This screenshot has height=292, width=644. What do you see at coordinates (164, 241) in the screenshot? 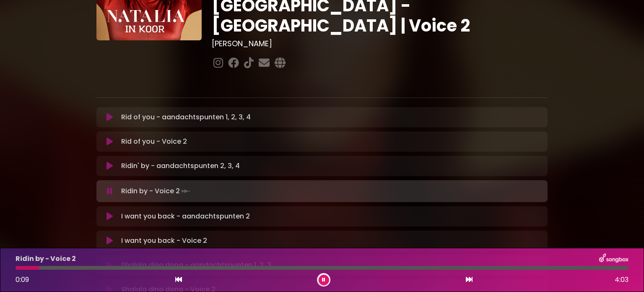
I see `p: I want you back - Voice 2` at bounding box center [164, 241].